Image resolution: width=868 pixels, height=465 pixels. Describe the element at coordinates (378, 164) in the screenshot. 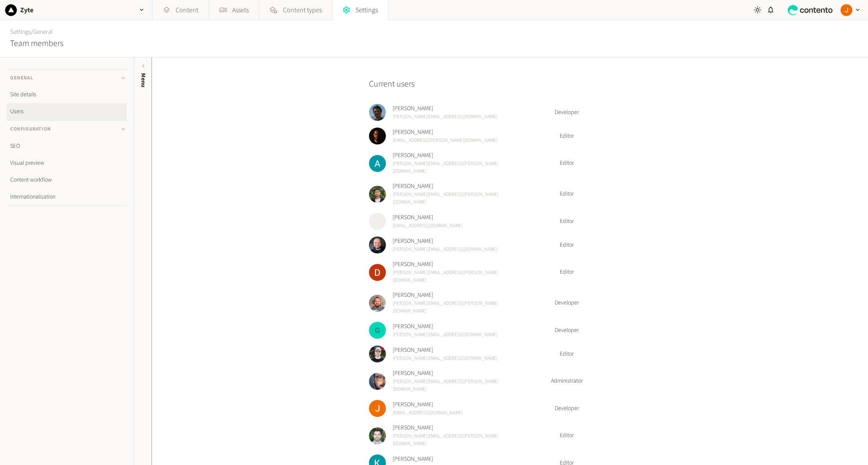

I see `img: Anita Clarke` at that location.